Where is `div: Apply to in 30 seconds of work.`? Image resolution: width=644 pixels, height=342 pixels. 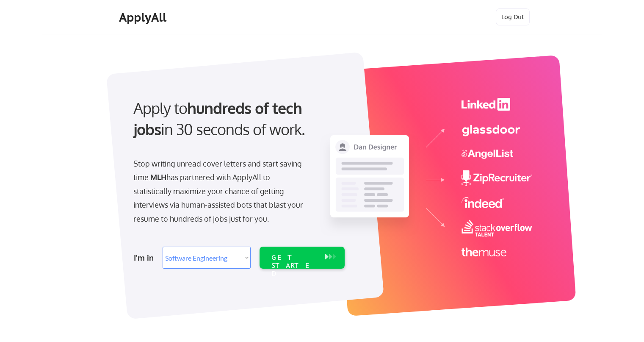
div: Apply to in 30 seconds of work. is located at coordinates (237, 119).